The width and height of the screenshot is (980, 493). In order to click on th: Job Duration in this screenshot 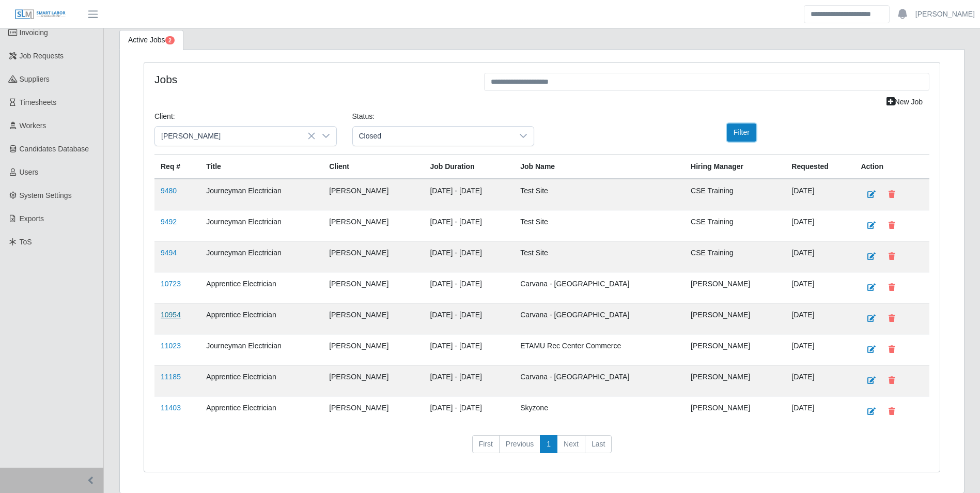, I will do `click(469, 167)`.